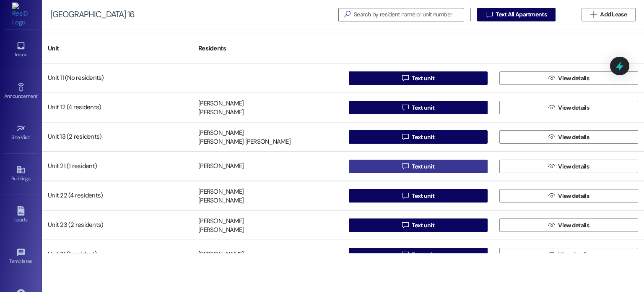 This screenshot has width=644, height=292. I want to click on div: Unit 22 (4 residents), so click(117, 196).